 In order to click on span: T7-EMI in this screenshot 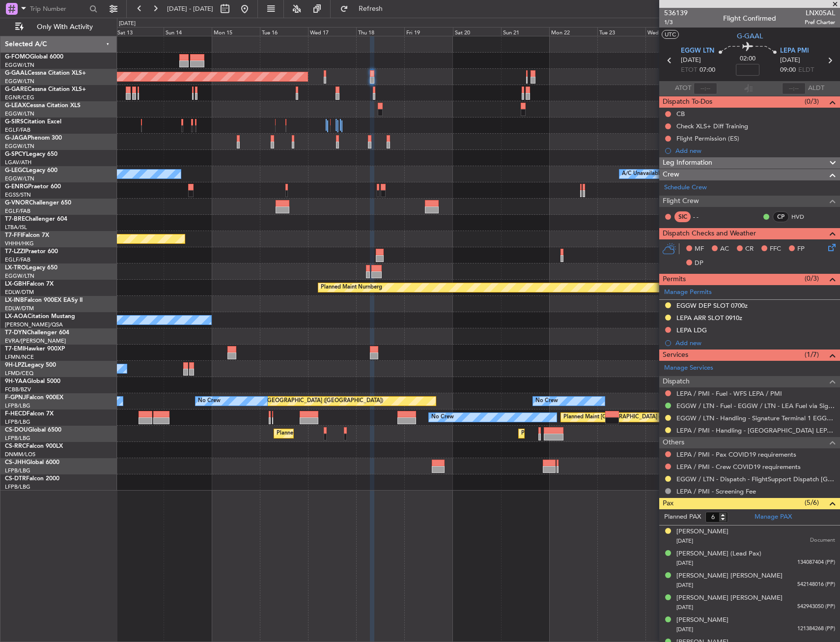, I will do `click(14, 349)`.